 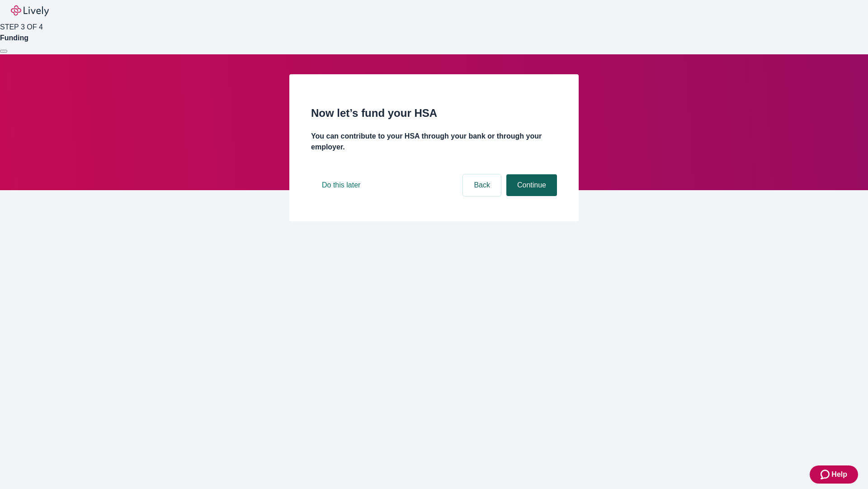 I want to click on button: Back, so click(x=482, y=185).